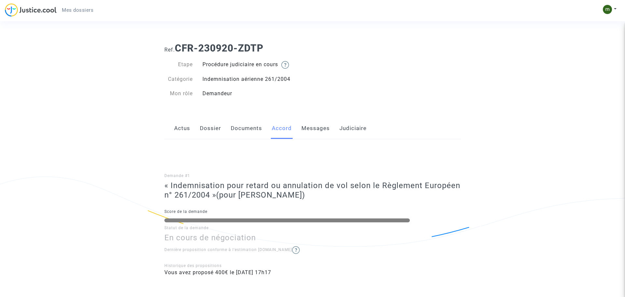 This screenshot has height=297, width=625. What do you see at coordinates (170, 49) in the screenshot?
I see `span: Ref.` at bounding box center [170, 49].